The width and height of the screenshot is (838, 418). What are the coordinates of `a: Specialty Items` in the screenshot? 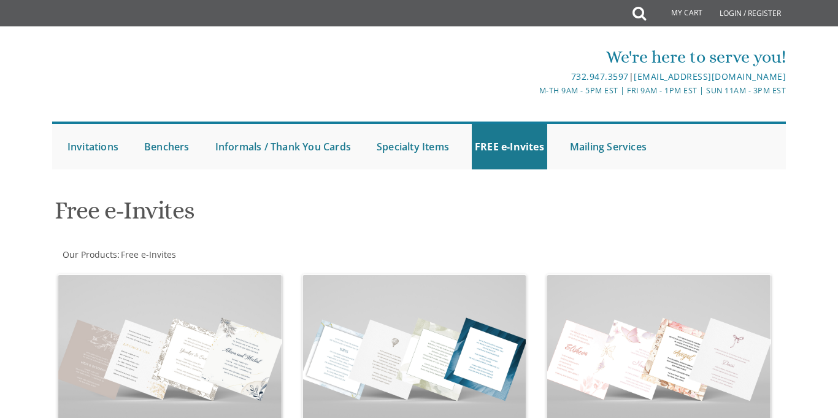 It's located at (413, 147).